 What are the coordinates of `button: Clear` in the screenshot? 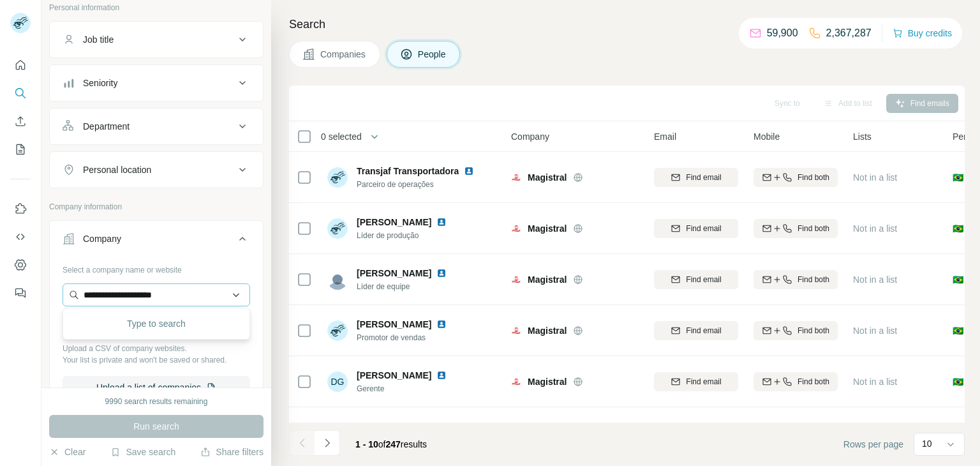 It's located at (67, 452).